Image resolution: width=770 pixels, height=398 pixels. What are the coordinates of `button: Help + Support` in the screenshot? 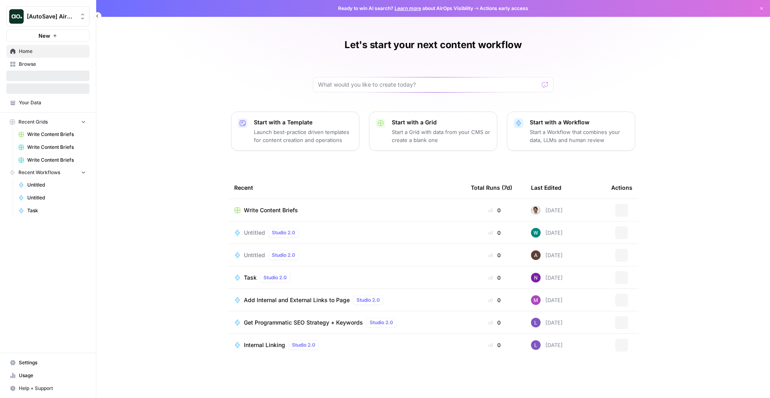 It's located at (48, 388).